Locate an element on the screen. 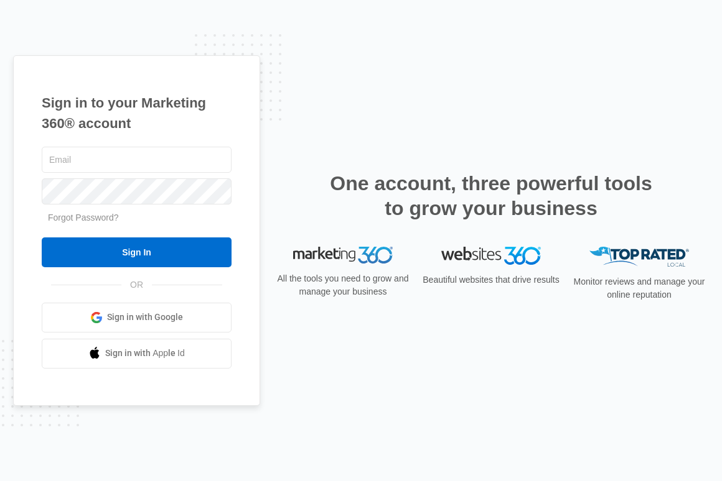 The height and width of the screenshot is (481, 722). img: Websites 360 is located at coordinates (491, 256).